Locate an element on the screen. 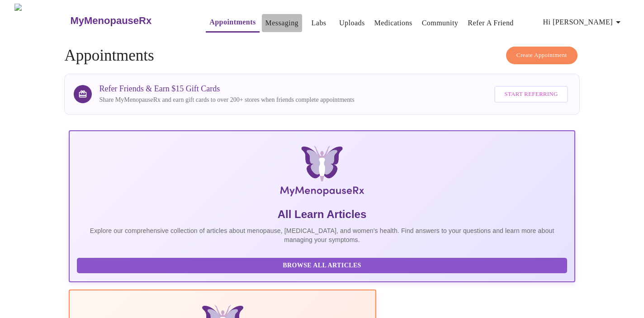 The image size is (644, 318). button: Browse All Articles is located at coordinates (322, 265).